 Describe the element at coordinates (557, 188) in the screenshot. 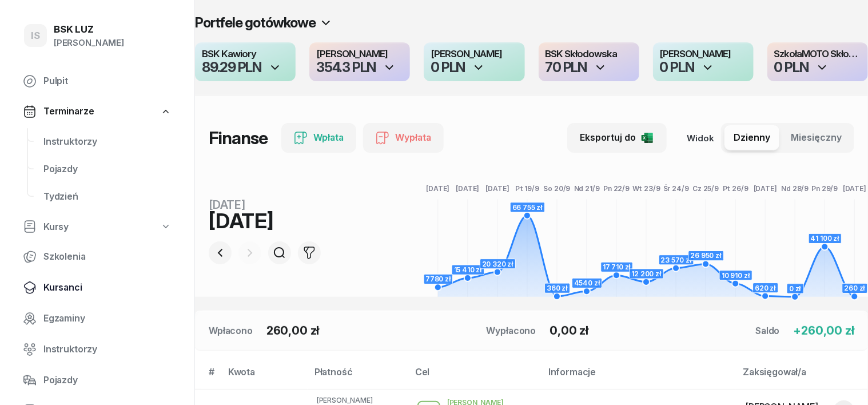

I see `tspan: So 20/9` at that location.